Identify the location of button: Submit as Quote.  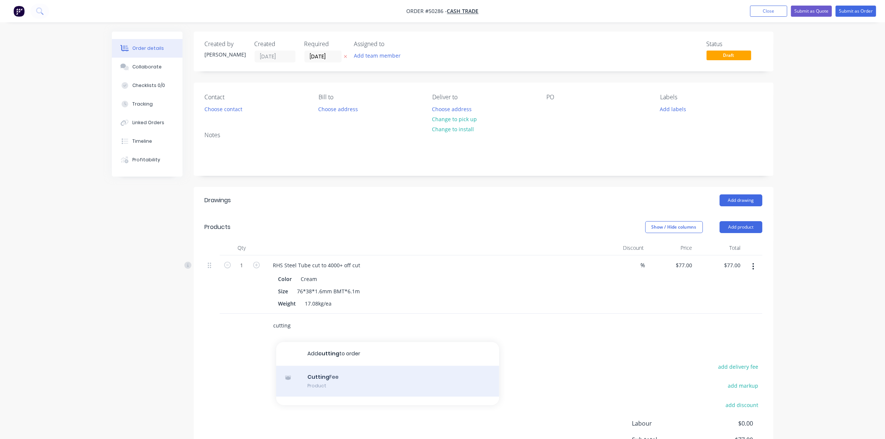
(812, 11).